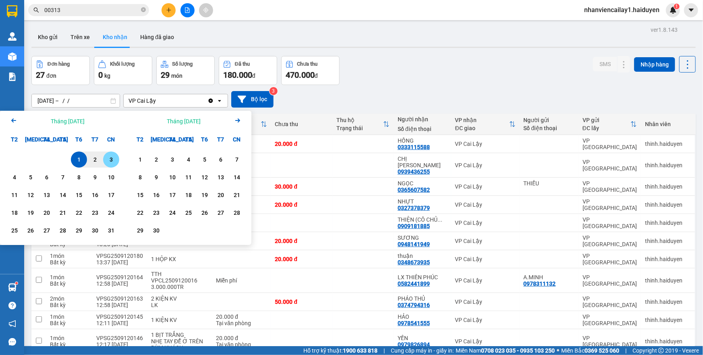 The height and width of the screenshot is (355, 703). I want to click on div: SƯƠNG, so click(422, 238).